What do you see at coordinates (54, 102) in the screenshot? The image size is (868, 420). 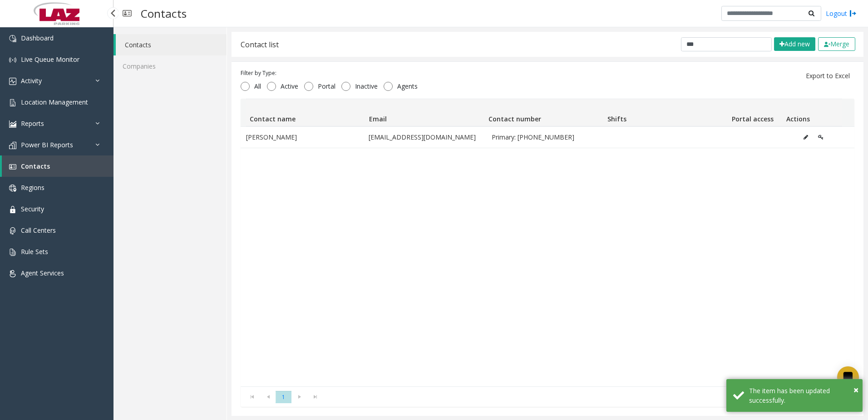 I see `span: Location Management` at bounding box center [54, 102].